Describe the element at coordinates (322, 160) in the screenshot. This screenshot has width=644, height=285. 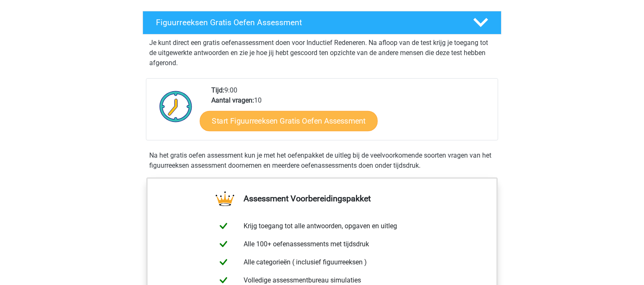
I see `div: Na het gratis oefen assessment kun je met het oefenpakket de uitleg bij de veelvoorkomende soorte...` at that location.